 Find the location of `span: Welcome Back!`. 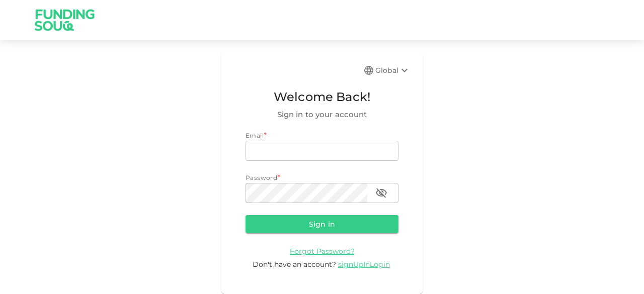

span: Welcome Back! is located at coordinates (322, 97).